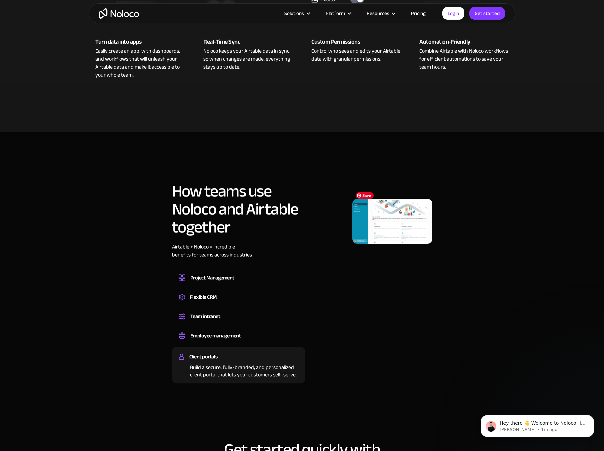 Image resolution: width=604 pixels, height=451 pixels. I want to click on div: Real-Time Sync, so click(248, 42).